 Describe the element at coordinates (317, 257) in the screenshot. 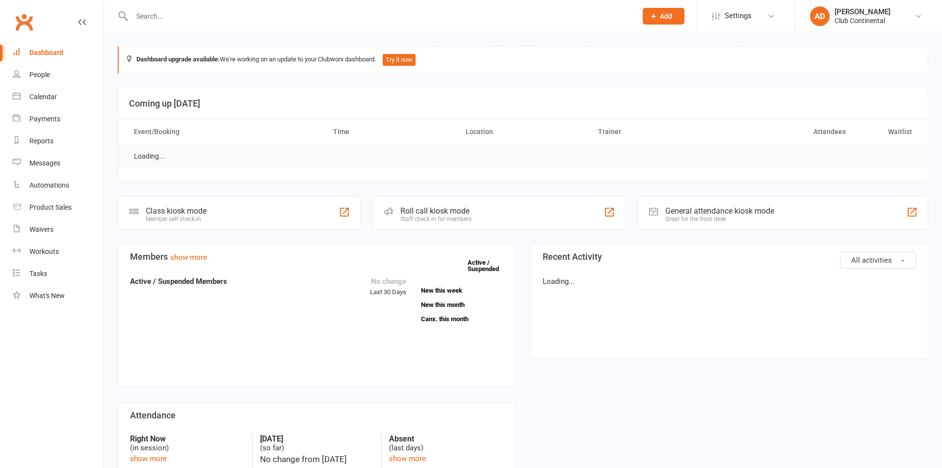

I see `h3: Members` at that location.